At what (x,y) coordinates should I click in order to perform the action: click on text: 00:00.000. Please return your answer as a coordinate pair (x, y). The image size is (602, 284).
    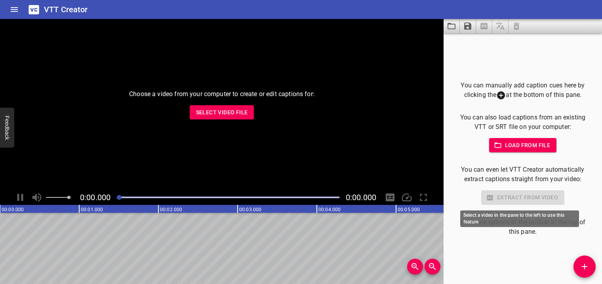
    Looking at the image, I should click on (13, 210).